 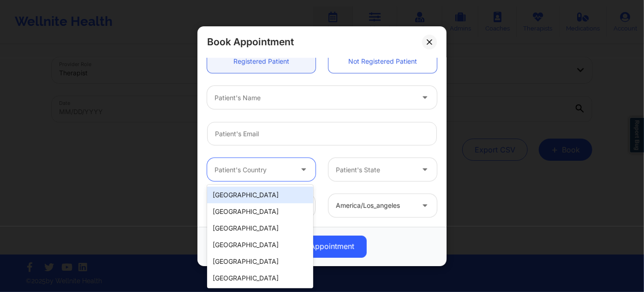 I want to click on a: Registered Patient, so click(x=261, y=61).